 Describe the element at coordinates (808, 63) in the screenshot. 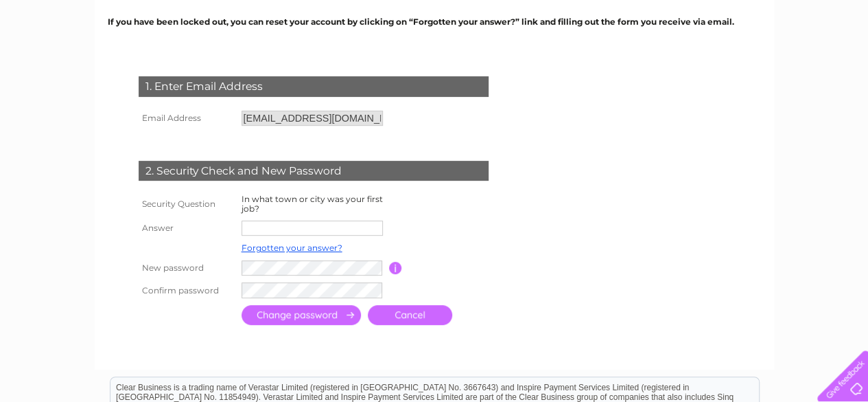

I see `a: Blog` at that location.